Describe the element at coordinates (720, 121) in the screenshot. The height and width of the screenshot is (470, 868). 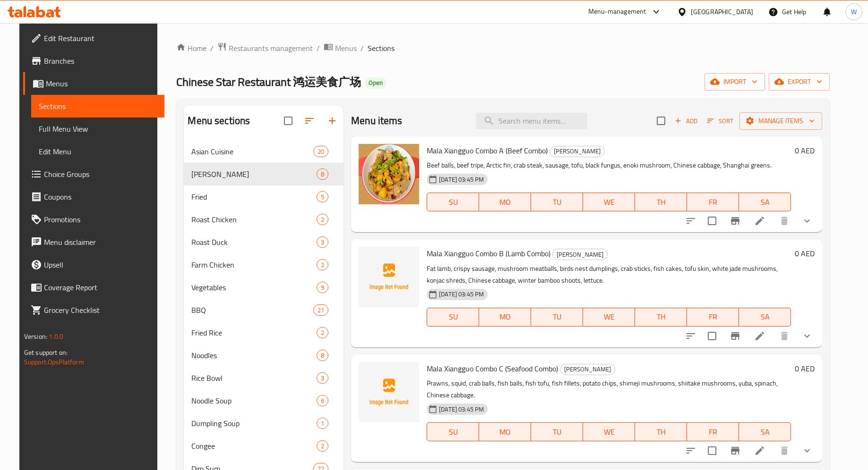
I see `span: Sort items` at that location.